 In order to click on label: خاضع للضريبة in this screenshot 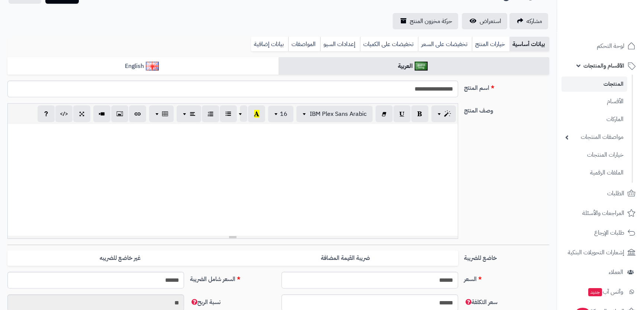, I will do `click(506, 256)`.